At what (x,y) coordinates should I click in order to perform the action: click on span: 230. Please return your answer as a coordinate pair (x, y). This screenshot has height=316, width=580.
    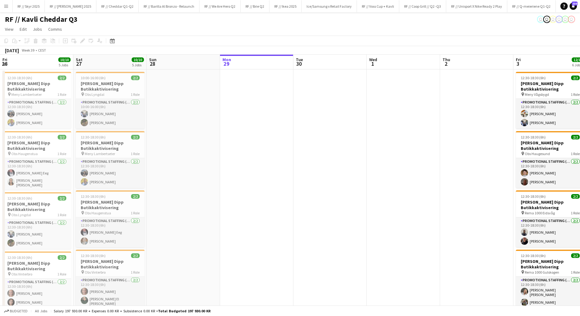
    Looking at the image, I should click on (575, 3).